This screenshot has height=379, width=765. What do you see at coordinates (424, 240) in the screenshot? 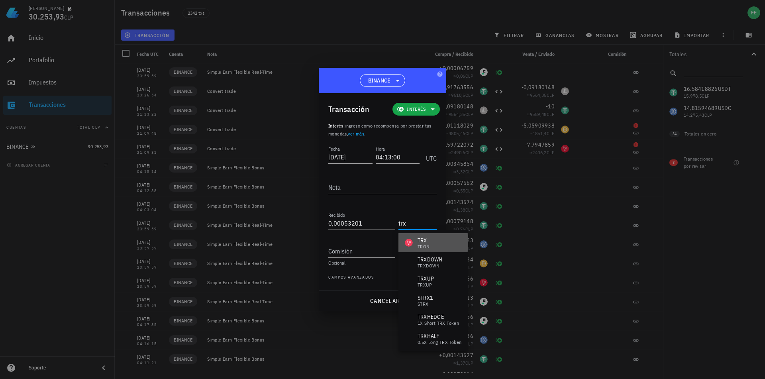
I see `div: TRX` at bounding box center [424, 240].